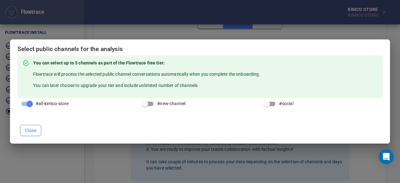  What do you see at coordinates (321, 104) in the screenshot?
I see `div: #social` at bounding box center [321, 104].